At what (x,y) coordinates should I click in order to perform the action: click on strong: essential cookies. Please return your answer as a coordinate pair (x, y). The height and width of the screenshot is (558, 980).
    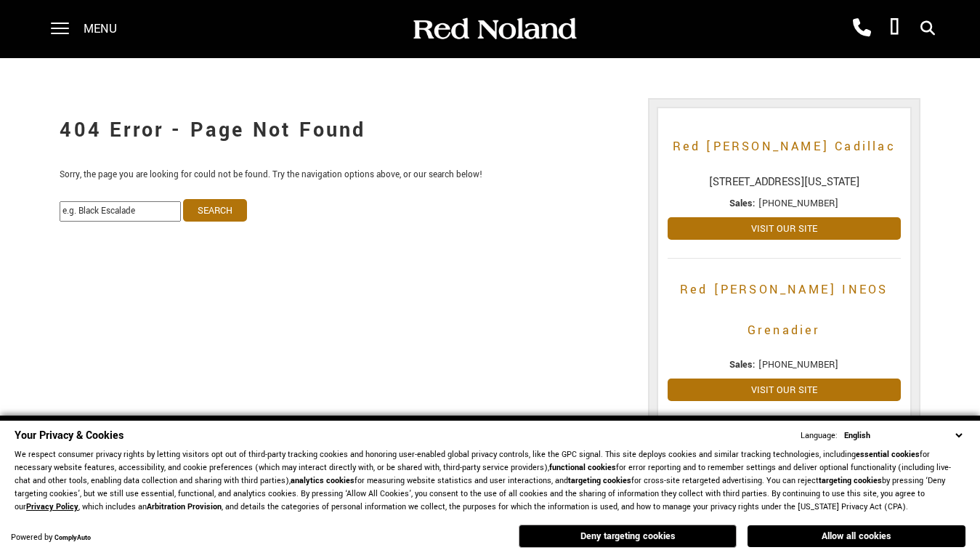
    Looking at the image, I should click on (887, 454).